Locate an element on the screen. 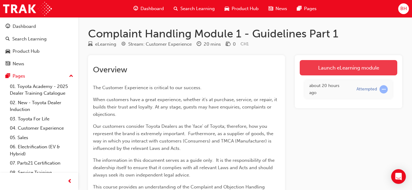 The width and height of the screenshot is (412, 190). div: Stream: Customer Experience is located at coordinates (160, 44).